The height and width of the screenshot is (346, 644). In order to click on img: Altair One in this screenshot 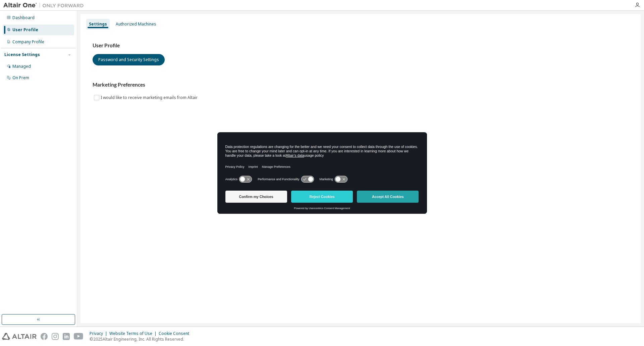, I will do `click(45, 5)`.